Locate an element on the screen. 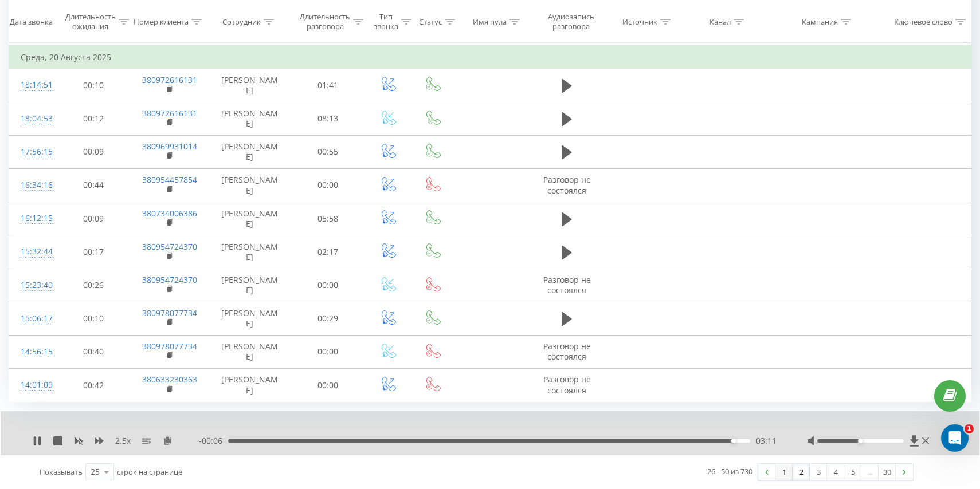  a: 380969931014 is located at coordinates (170, 146).